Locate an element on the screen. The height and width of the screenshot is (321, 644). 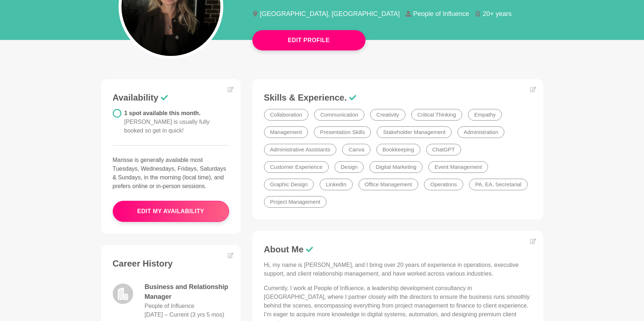
li: People of Influence is located at coordinates (440, 14).